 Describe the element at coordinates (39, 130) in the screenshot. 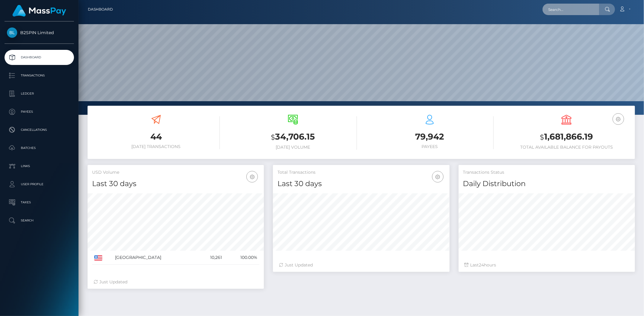

I see `a: Cancellations` at that location.